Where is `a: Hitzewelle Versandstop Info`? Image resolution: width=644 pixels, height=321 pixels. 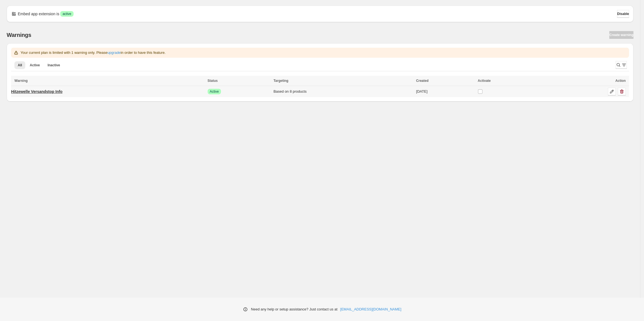 a: Hitzewelle Versandstop Info is located at coordinates (37, 92).